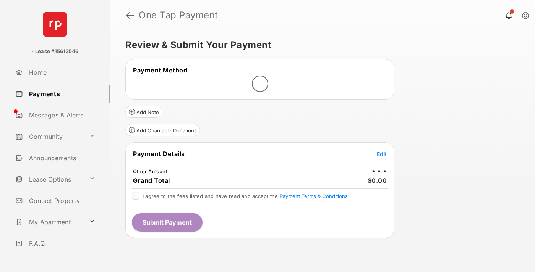 The width and height of the screenshot is (535, 272). What do you see at coordinates (49, 222) in the screenshot?
I see `a: My Apartment` at bounding box center [49, 222].